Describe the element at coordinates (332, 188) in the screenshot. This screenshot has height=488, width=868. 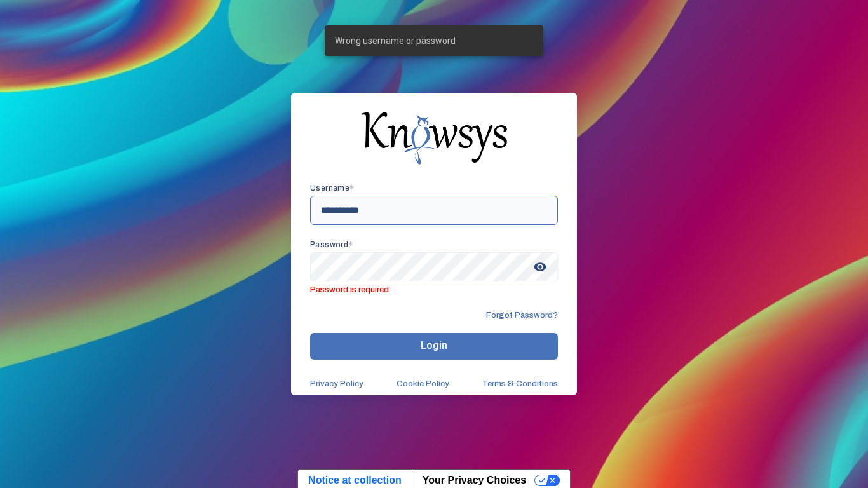
I see `app-required-indication: Username` at that location.